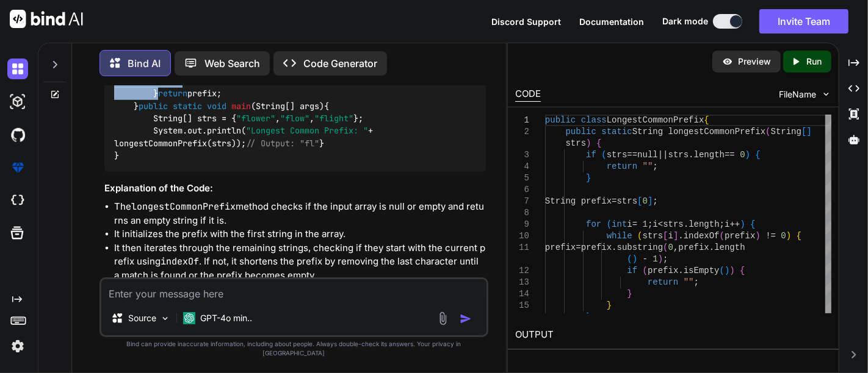 The image size is (868, 373). I want to click on img: preview, so click(727, 61).